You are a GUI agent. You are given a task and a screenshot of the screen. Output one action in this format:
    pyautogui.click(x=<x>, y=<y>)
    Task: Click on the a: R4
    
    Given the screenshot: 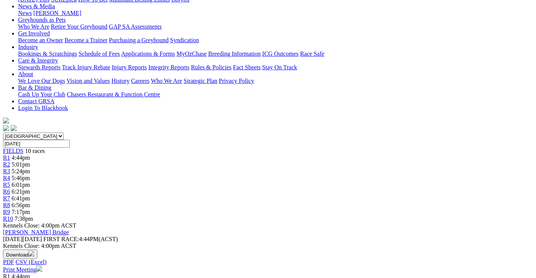 What is the action you would take?
    pyautogui.click(x=6, y=178)
    